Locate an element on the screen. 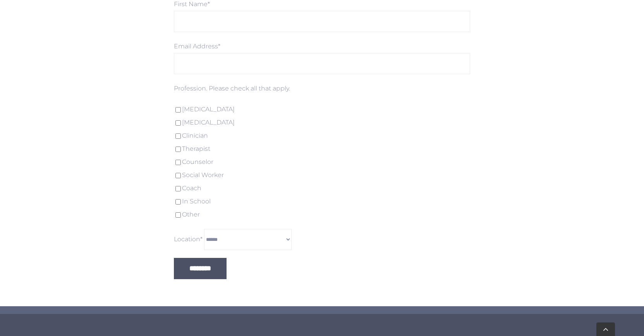  label: Profession. Please check all that apply. is located at coordinates (232, 88).